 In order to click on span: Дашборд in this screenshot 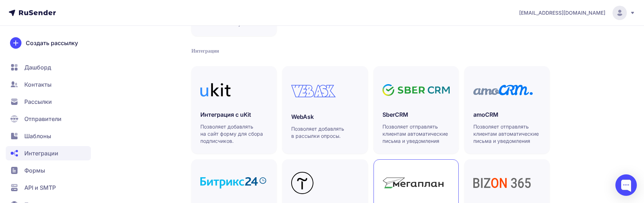, I will do `click(38, 67)`.